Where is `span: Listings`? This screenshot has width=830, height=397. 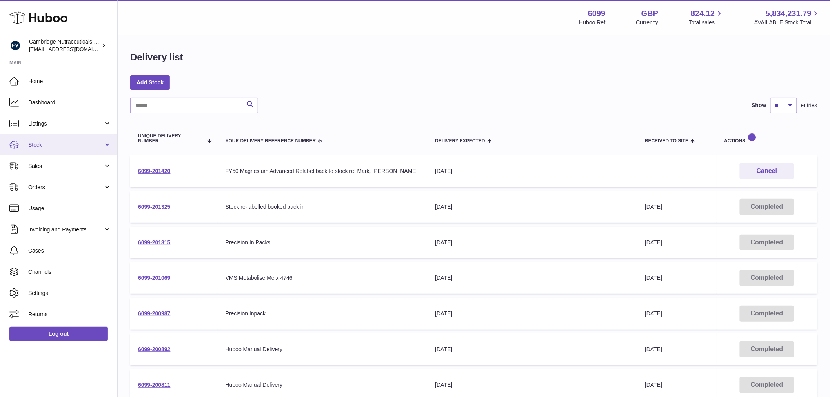 span: Listings is located at coordinates (65, 123).